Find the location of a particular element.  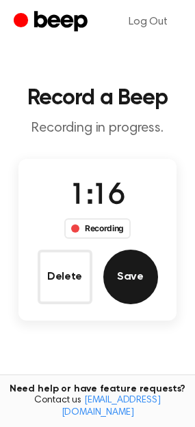

a: Log Out is located at coordinates (147, 22).